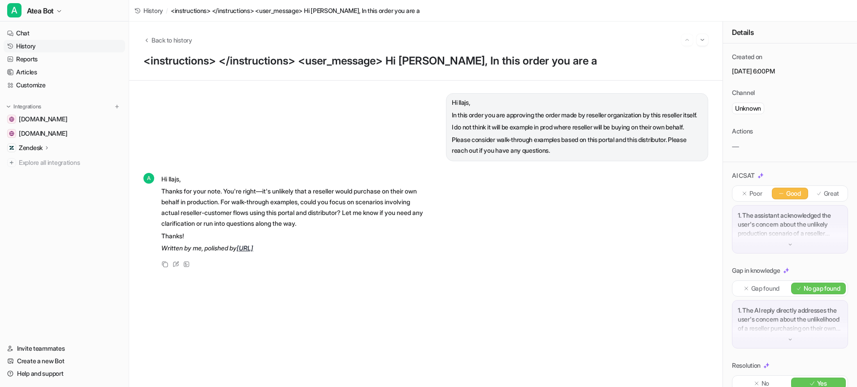 The image size is (857, 387). I want to click on a: Reports, so click(64, 59).